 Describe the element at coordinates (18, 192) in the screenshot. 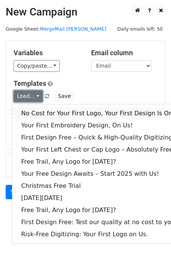

I see `a: Send` at that location.